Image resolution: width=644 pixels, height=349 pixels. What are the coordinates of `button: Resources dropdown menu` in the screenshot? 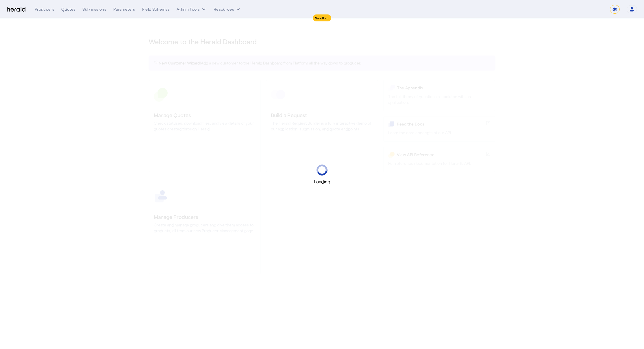 It's located at (227, 9).